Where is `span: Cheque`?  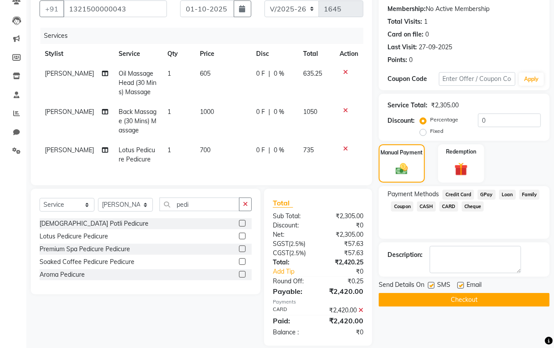
span: Cheque is located at coordinates (473, 206).